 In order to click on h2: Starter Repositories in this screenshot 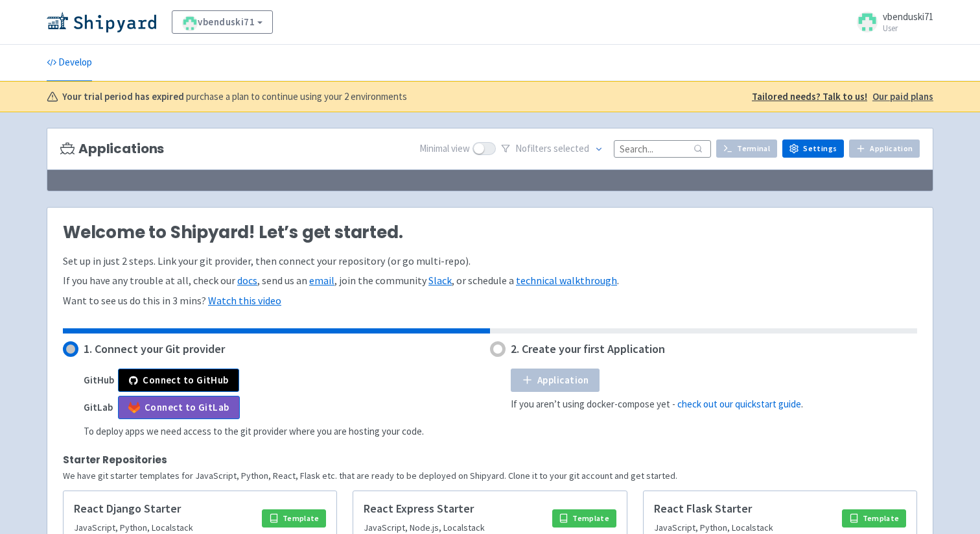, I will do `click(490, 460)`.